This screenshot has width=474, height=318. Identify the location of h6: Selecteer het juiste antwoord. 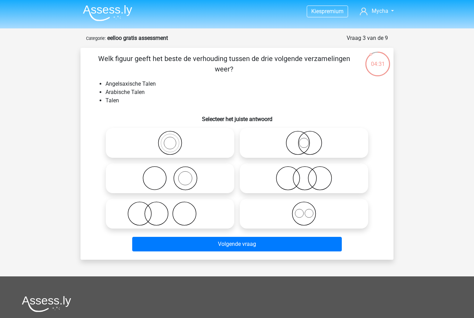
(237, 116).